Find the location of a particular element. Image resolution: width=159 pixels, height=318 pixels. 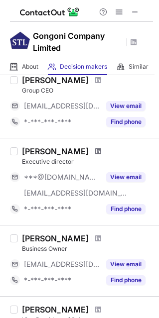

div: Group CEO is located at coordinates (87, 91).